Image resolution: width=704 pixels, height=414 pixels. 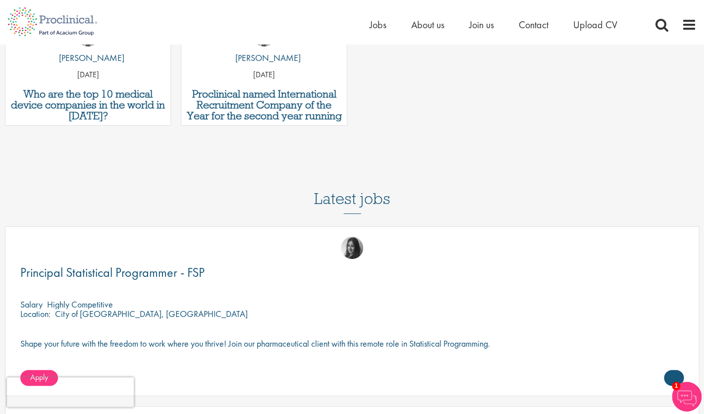 I want to click on img: Heidi Hennigan, so click(x=352, y=248).